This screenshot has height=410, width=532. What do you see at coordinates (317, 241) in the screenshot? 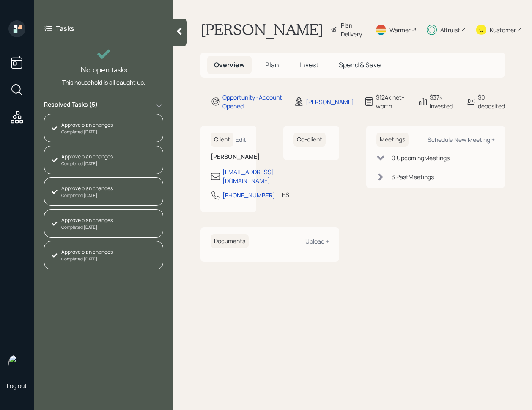
I see `div: Upload +` at bounding box center [317, 241].